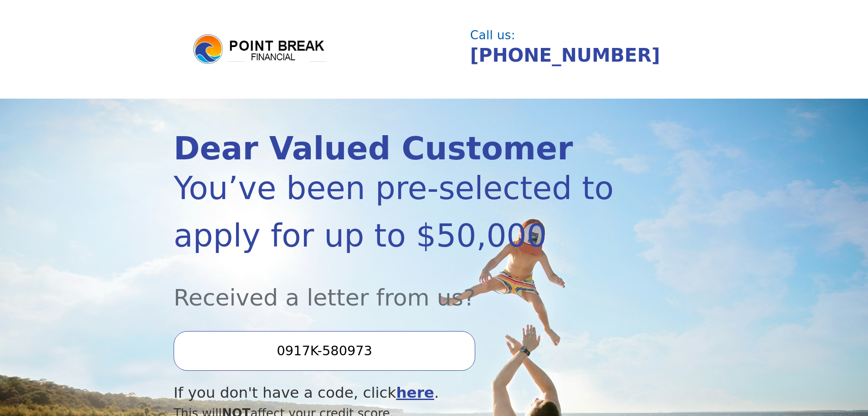 The width and height of the screenshot is (868, 416). Describe the element at coordinates (260, 49) in the screenshot. I see `img: logo.png` at that location.